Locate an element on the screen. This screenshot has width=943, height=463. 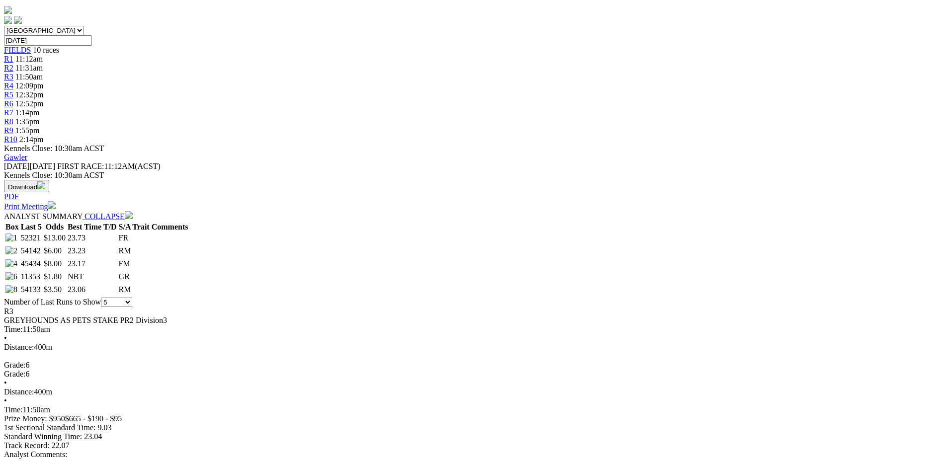
a: Gawler is located at coordinates (15, 157).